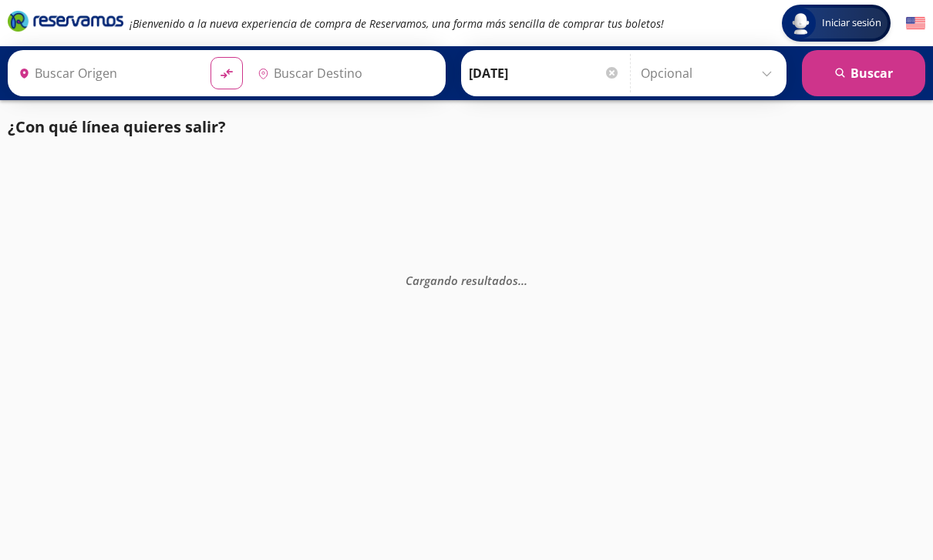  I want to click on em: ¡Bienvenido a la nueva experiencia de compra de Reservamos, una forma más sencilla de comprar tus..., so click(396, 23).